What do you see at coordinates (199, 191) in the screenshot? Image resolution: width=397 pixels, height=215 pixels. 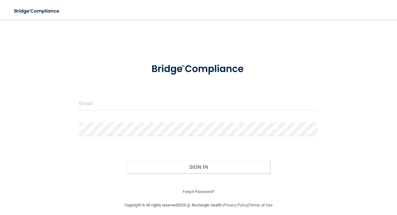 I see `a: Forgot Password?` at bounding box center [199, 191].